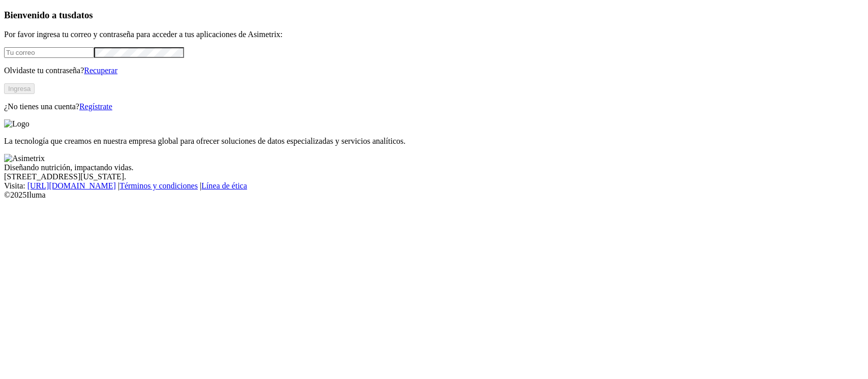 The height and width of the screenshot is (379, 868). Describe the element at coordinates (434, 15) in the screenshot. I see `h3: Bienvenido a tus` at that location.